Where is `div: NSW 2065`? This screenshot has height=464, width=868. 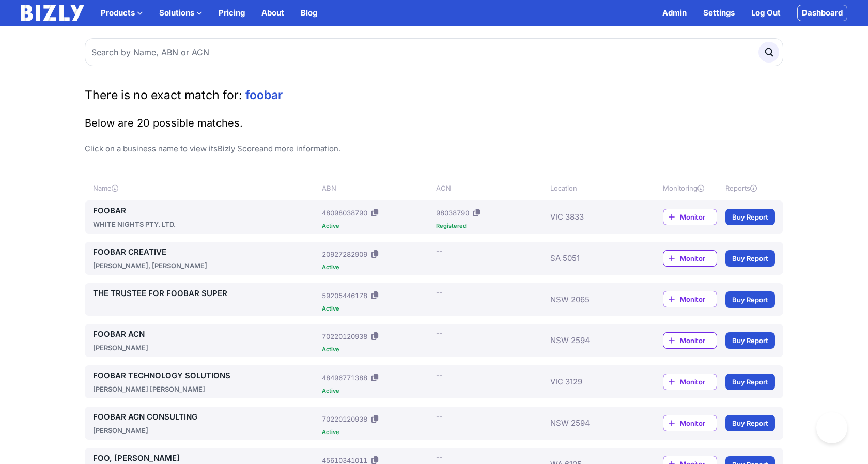
div: NSW 2065 is located at coordinates (591, 299).